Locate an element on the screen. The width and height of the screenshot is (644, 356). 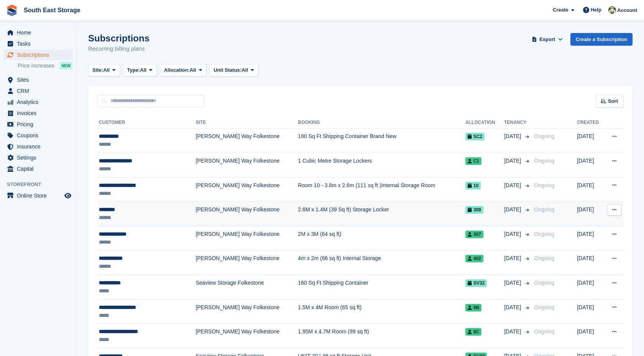
td: 1.95M x 4.7M Room (99 sq ft) is located at coordinates (382, 336).